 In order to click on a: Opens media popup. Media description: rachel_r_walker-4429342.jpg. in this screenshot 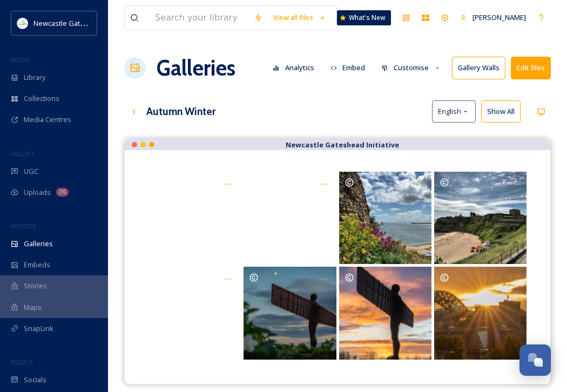, I will do `click(480, 218)`.